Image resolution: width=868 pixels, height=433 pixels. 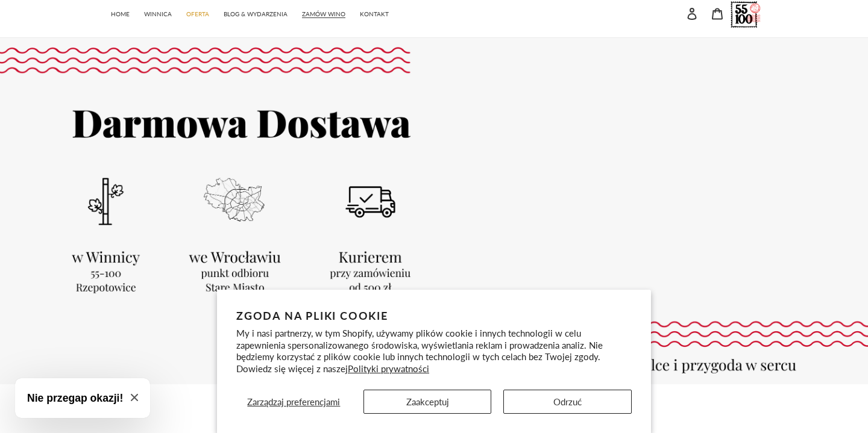 What do you see at coordinates (388, 369) in the screenshot?
I see `a: Polityki prywatności` at bounding box center [388, 369].